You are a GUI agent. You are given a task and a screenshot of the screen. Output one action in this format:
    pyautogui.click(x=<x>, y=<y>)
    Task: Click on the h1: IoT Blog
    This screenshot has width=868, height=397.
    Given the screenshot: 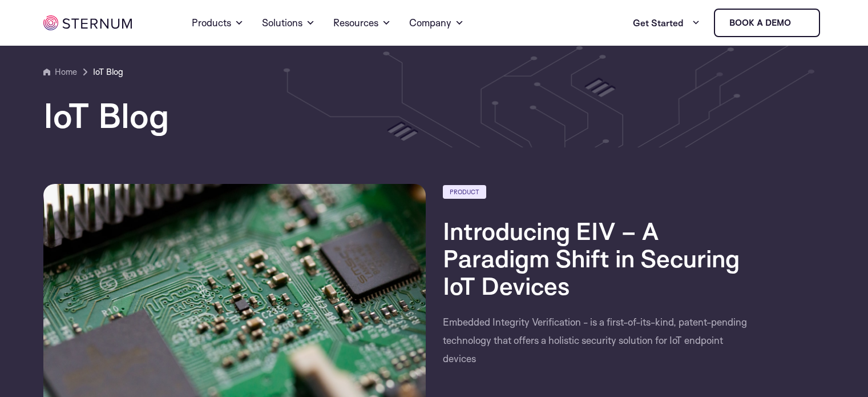 What is the action you would take?
    pyautogui.click(x=434, y=115)
    